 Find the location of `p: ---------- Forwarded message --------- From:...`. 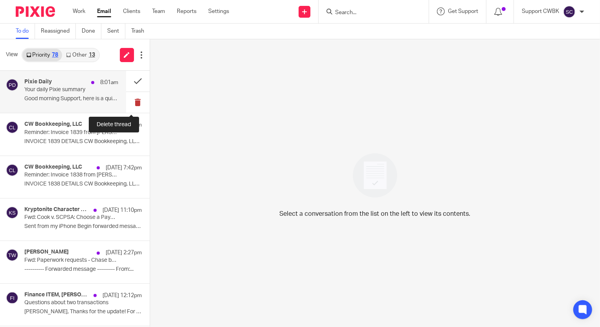

p: ---------- Forwarded message --------- From:... is located at coordinates (83, 269).